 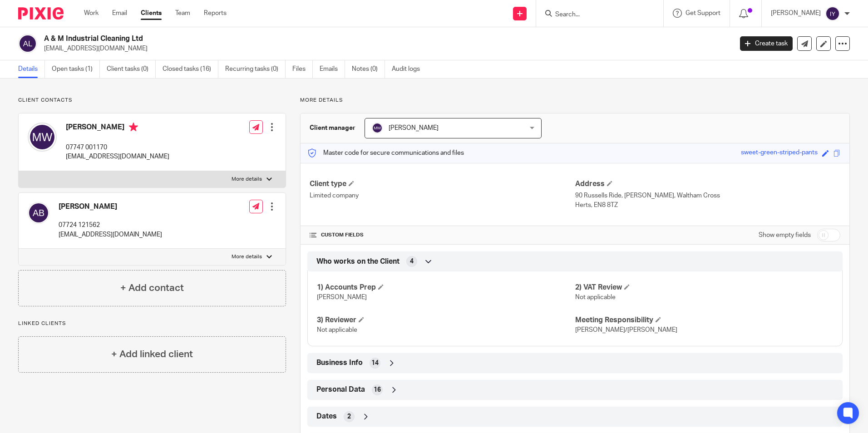 I want to click on h4: CUSTOM FIELDS, so click(x=442, y=235).